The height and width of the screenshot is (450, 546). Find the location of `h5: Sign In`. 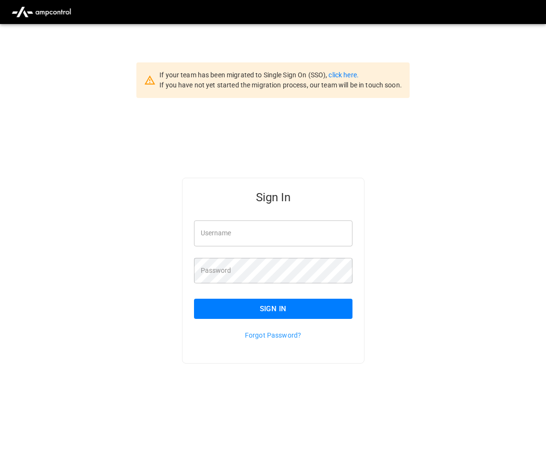

h5: Sign In is located at coordinates (273, 197).